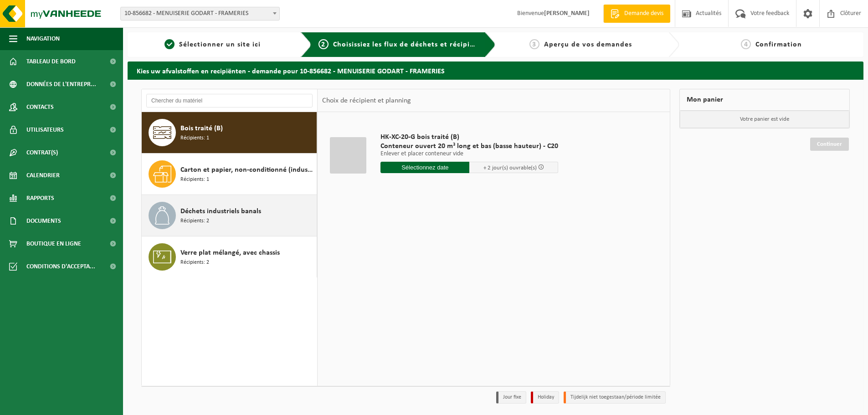 Image resolution: width=868 pixels, height=415 pixels. Describe the element at coordinates (229, 132) in the screenshot. I see `button: Bois traité (B) Récipients: 1` at that location.